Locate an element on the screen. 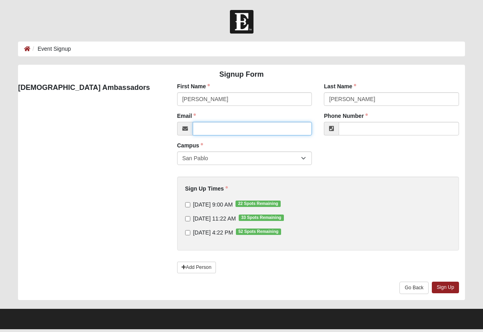  label: First Name is located at coordinates (194, 86).